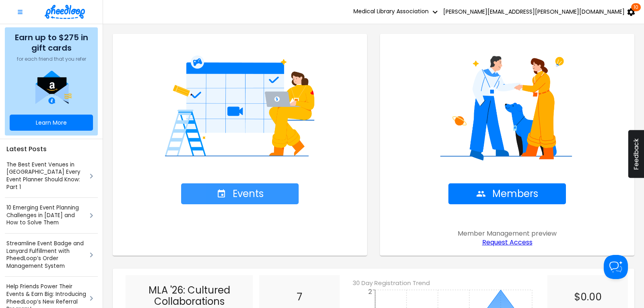 The image size is (644, 308). What do you see at coordinates (51, 149) in the screenshot?
I see `h4: Latest Posts` at bounding box center [51, 149].